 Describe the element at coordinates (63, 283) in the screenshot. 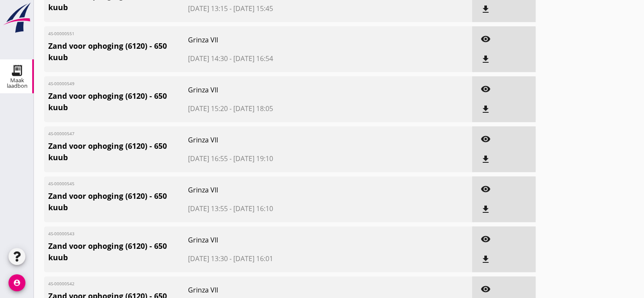

I see `span: 4S-00000542` at that location.